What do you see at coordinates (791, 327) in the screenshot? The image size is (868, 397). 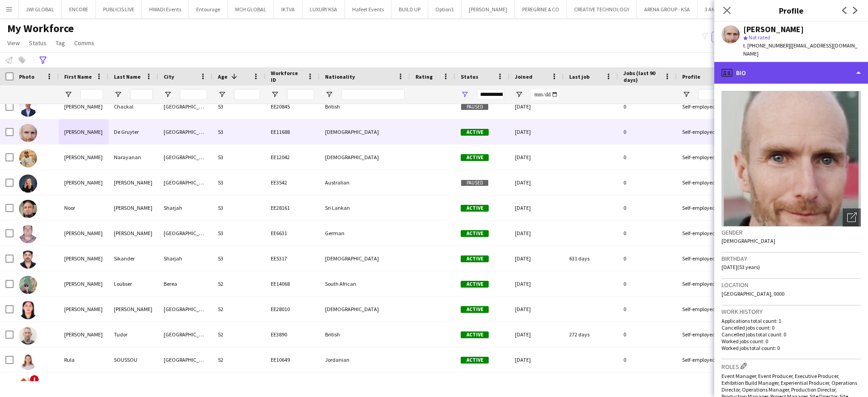 I see `p: Cancelled jobs count: 0` at bounding box center [791, 327].